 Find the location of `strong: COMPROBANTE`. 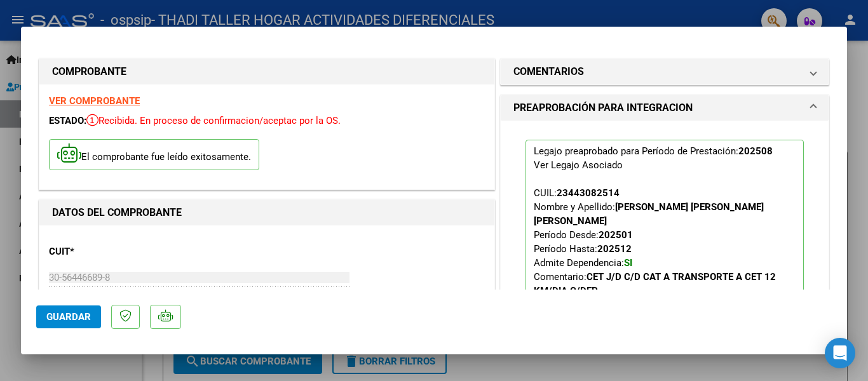

strong: COMPROBANTE is located at coordinates (89, 71).